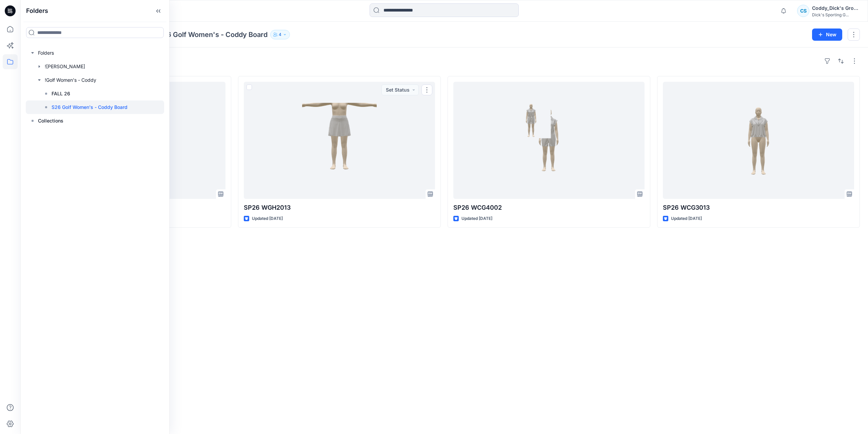 This screenshot has width=868, height=434. Describe the element at coordinates (827, 34) in the screenshot. I see `button: New` at that location.